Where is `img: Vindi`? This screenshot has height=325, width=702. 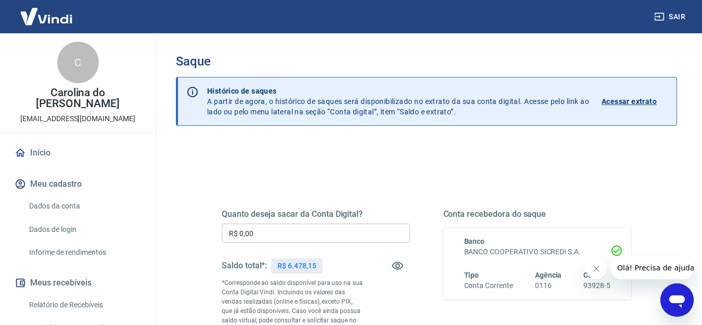 img: Vindi is located at coordinates (46, 16).